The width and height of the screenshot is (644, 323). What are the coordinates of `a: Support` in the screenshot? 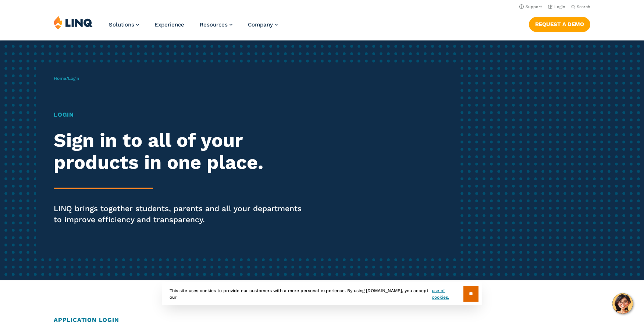 It's located at (531, 7).